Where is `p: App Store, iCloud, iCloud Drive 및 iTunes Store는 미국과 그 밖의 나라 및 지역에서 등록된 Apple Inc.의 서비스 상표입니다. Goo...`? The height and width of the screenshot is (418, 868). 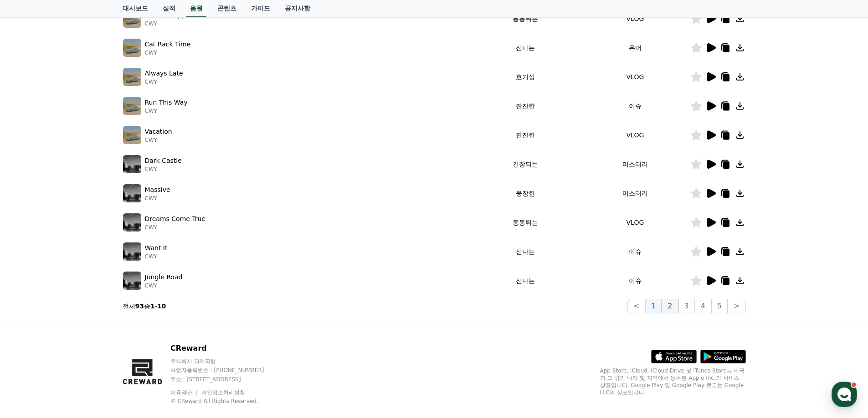
p: App Store, iCloud, iCloud Drive 및 iTunes Store는 미국과 그 밖의 나라 및 지역에서 등록된 Apple Inc.의 서비스 상표입니다. Goo... is located at coordinates (673, 382).